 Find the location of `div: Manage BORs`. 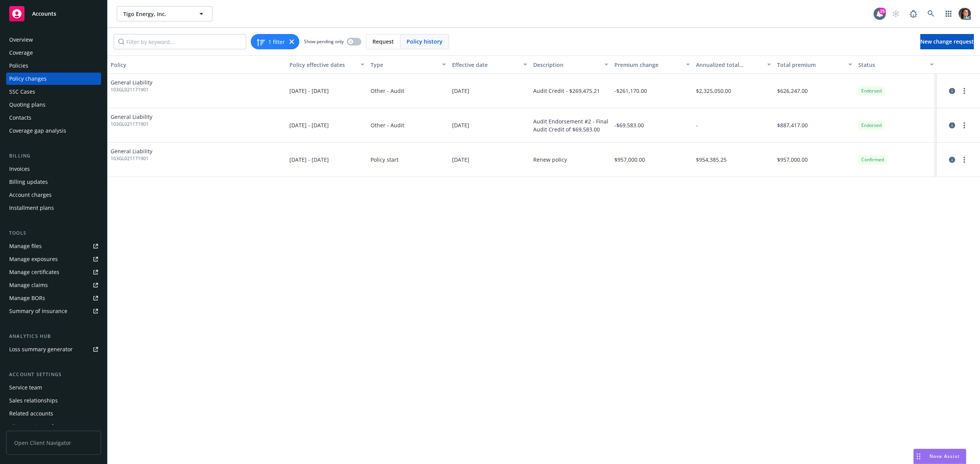

div: Manage BORs is located at coordinates (28, 298).